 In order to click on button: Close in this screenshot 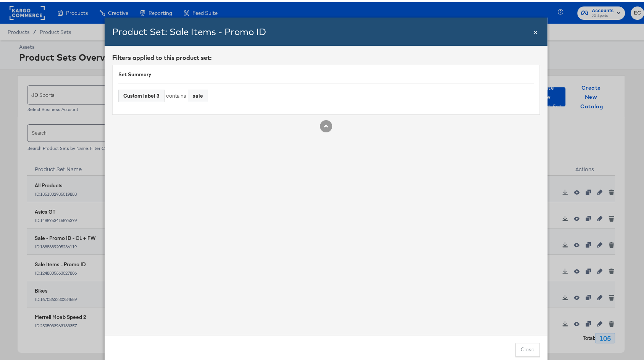, I will do `click(527, 348)`.